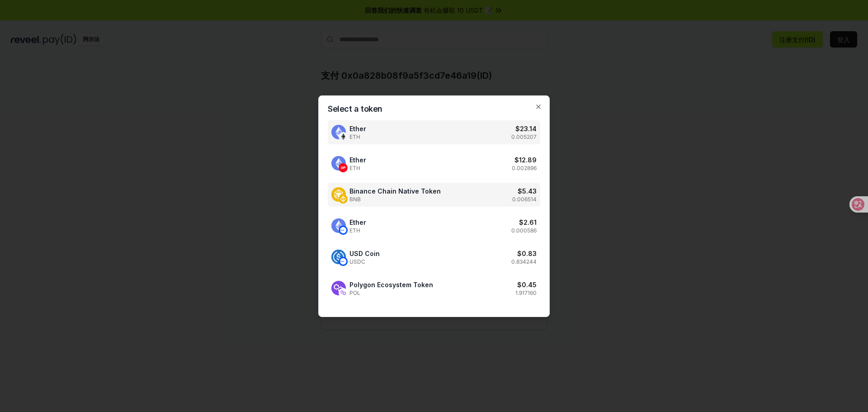 This screenshot has height=412, width=868. I want to click on h3: $ 2.61, so click(527, 222).